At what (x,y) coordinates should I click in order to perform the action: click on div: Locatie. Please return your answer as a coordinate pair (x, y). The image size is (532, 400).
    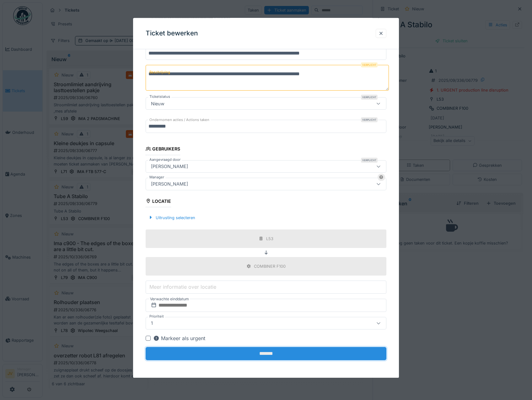
    Looking at the image, I should click on (159, 202).